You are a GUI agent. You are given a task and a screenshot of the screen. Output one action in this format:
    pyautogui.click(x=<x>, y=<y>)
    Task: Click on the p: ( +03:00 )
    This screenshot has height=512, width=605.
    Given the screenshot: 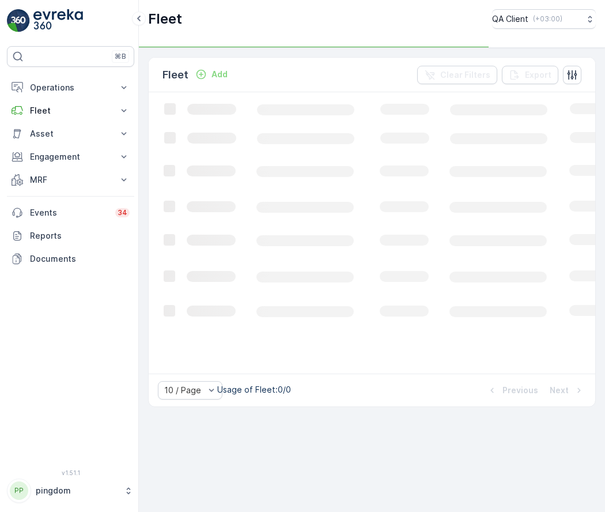 What is the action you would take?
    pyautogui.click(x=548, y=19)
    